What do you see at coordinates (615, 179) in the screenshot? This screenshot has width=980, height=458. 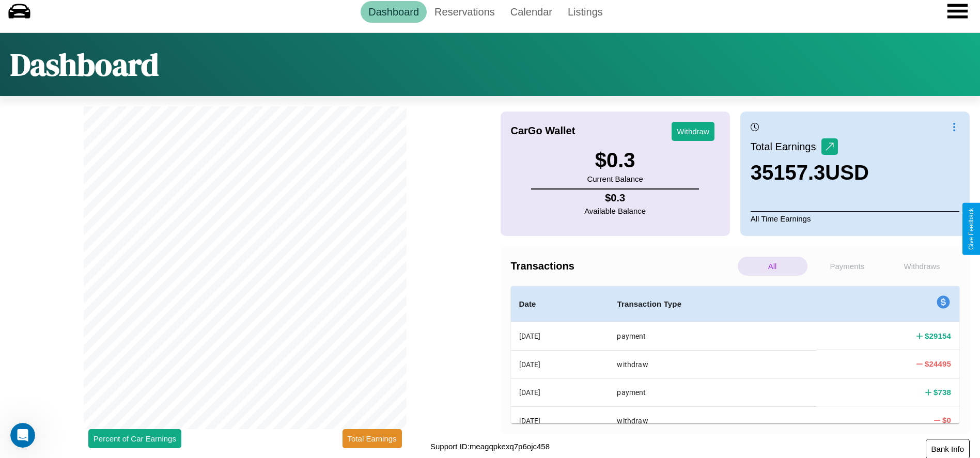 I see `p: Current Balance` at bounding box center [615, 179].